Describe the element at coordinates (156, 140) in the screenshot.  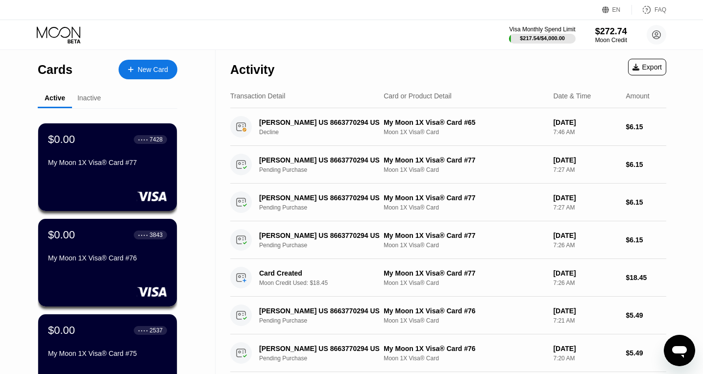
I see `div: 7428` at that location.